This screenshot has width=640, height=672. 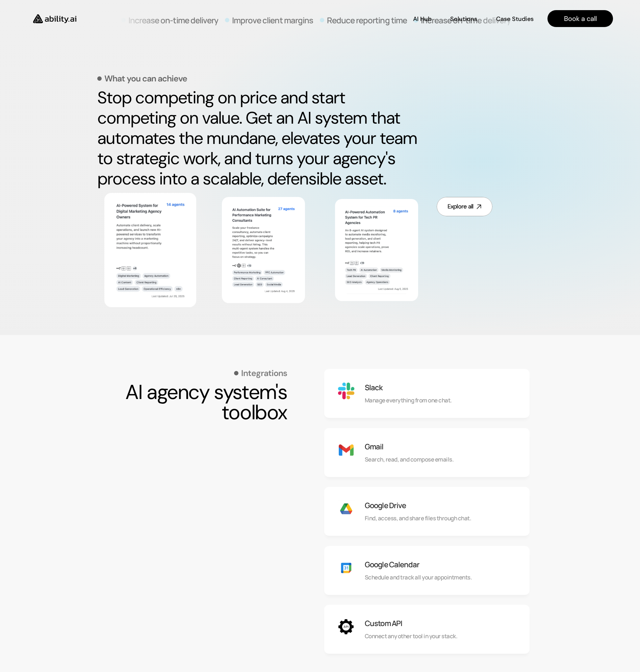 What do you see at coordinates (349, 19) in the screenshot?
I see `nav: Main navigation` at bounding box center [349, 19].